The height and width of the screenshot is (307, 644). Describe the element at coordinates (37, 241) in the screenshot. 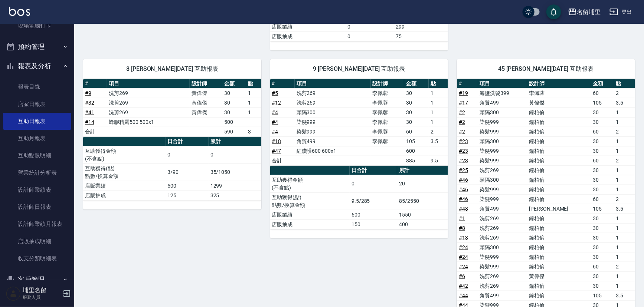

I see `a: 店販抽成明細` at that location.